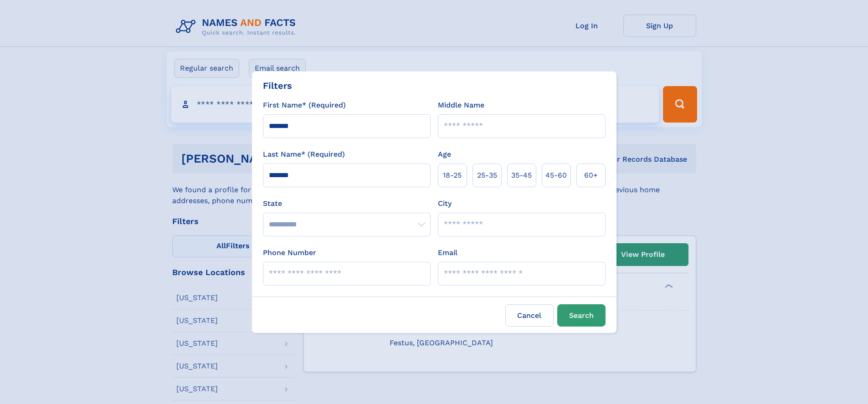 Image resolution: width=868 pixels, height=404 pixels. I want to click on span: 35‑45, so click(522, 176).